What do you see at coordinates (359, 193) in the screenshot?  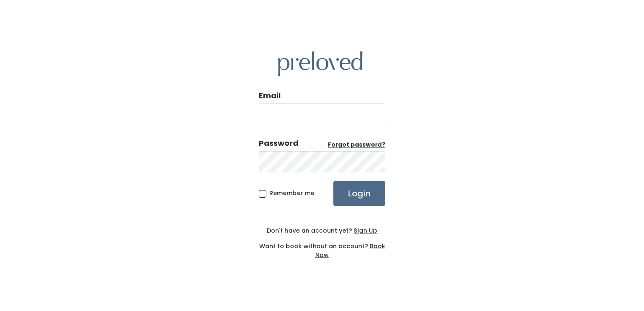 I see `input: Login` at bounding box center [359, 193].